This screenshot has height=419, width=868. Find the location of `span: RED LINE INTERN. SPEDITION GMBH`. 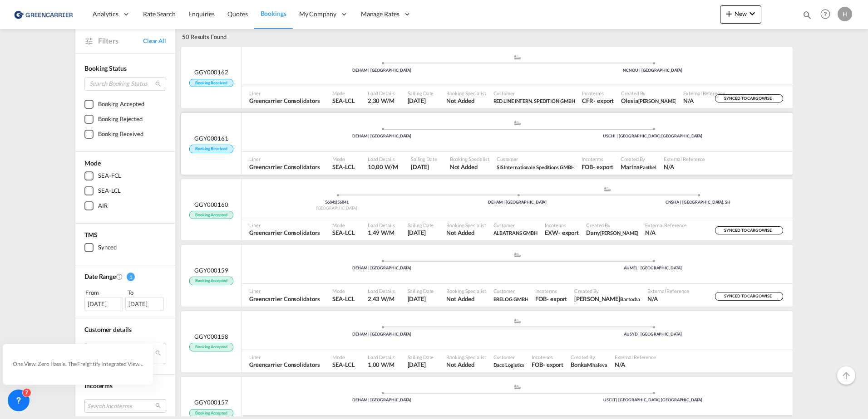

span: RED LINE INTERN. SPEDITION GMBH is located at coordinates (534, 101).